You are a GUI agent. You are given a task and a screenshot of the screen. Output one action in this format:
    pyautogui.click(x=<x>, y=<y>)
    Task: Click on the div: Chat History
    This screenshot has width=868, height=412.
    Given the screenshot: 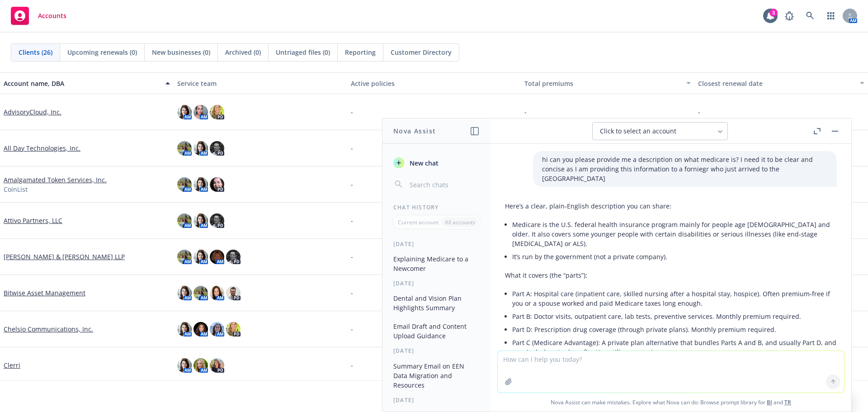 What is the action you would take?
    pyautogui.click(x=436, y=207)
    